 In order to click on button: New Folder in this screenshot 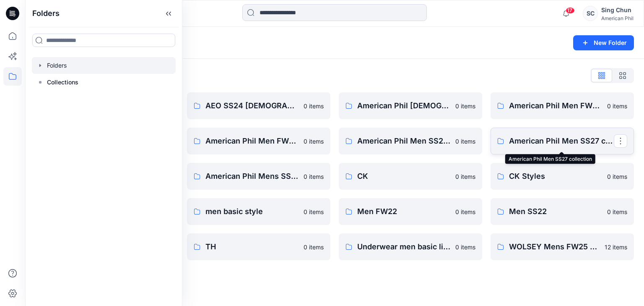, I will do `click(603, 43)`.